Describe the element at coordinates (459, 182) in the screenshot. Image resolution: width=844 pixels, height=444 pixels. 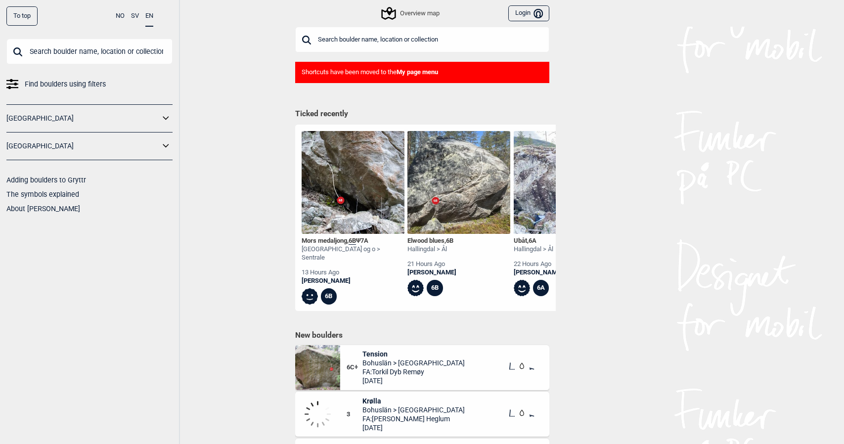
I see `img: Elwood blues` at that location.